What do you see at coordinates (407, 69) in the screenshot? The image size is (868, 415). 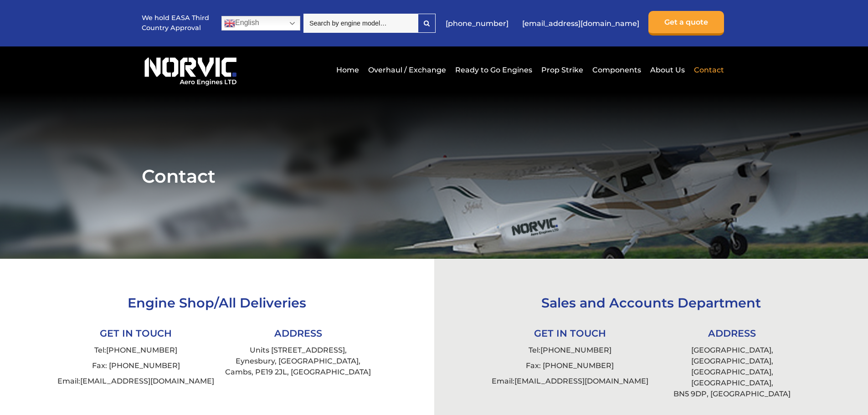 I see `a: Overhaul / Exchange` at bounding box center [407, 69].